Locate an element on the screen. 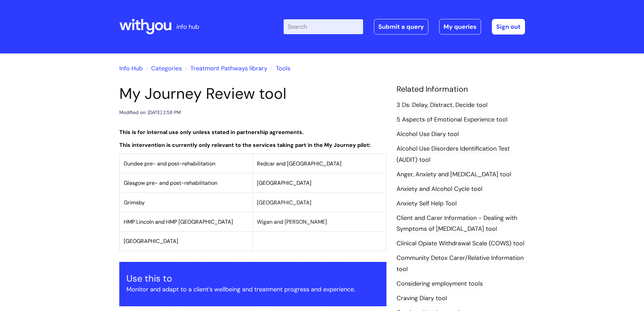 The width and height of the screenshot is (644, 311). strong: This intervention is currently only relevant to the services taking part in the My Journey pilot: is located at coordinates (244, 145).